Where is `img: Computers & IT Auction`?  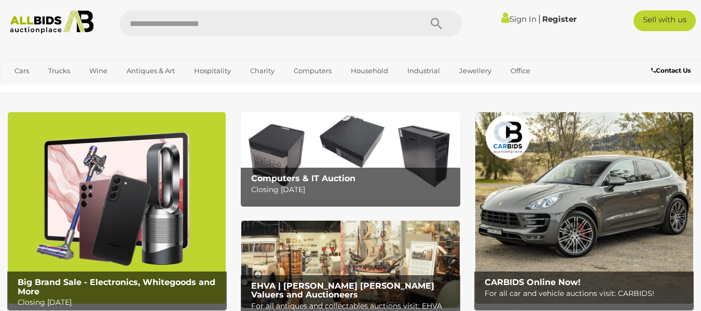 img: Computers & IT Auction is located at coordinates (350, 156).